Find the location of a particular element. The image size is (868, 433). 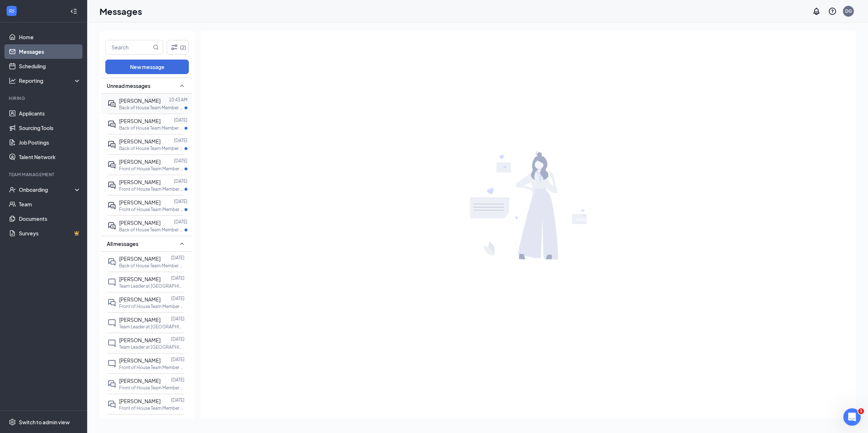

a: Talent Network is located at coordinates (50, 157).